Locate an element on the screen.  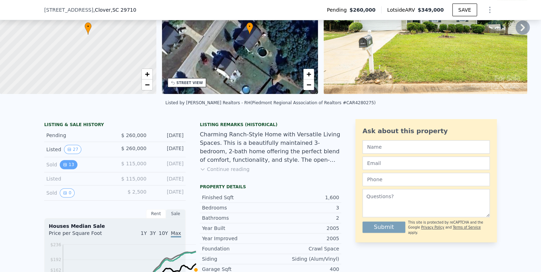
div: 3 is located at coordinates (305, 208).